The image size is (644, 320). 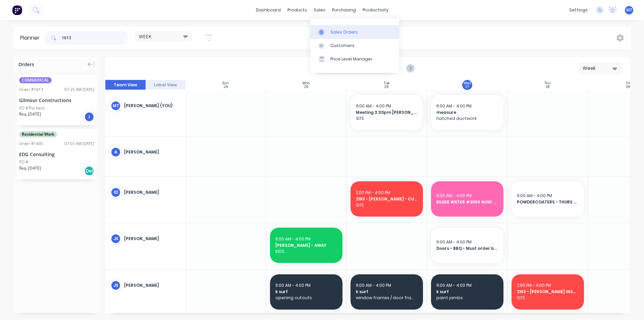 What do you see at coordinates (386, 87) in the screenshot?
I see `div: 26` at bounding box center [386, 87].